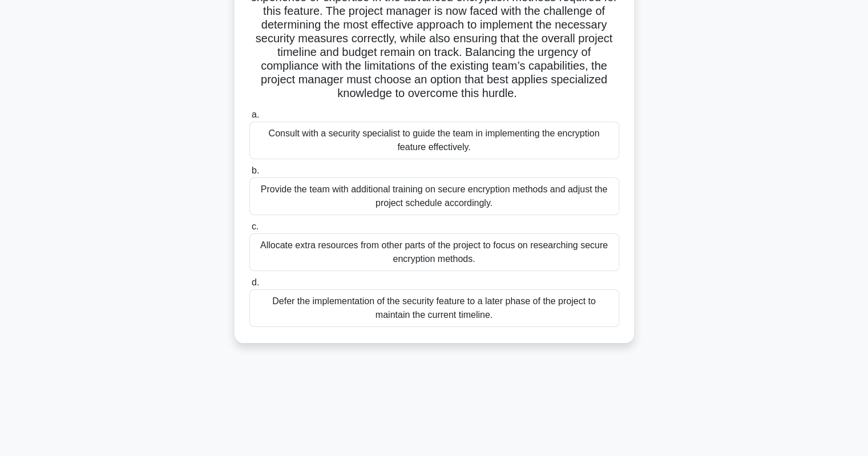  Describe the element at coordinates (255, 170) in the screenshot. I see `span: b.` at that location.